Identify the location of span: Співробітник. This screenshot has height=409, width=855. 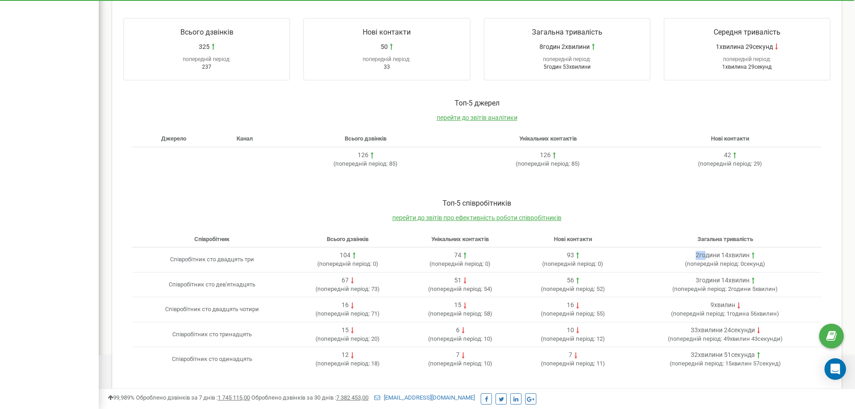
(212, 239).